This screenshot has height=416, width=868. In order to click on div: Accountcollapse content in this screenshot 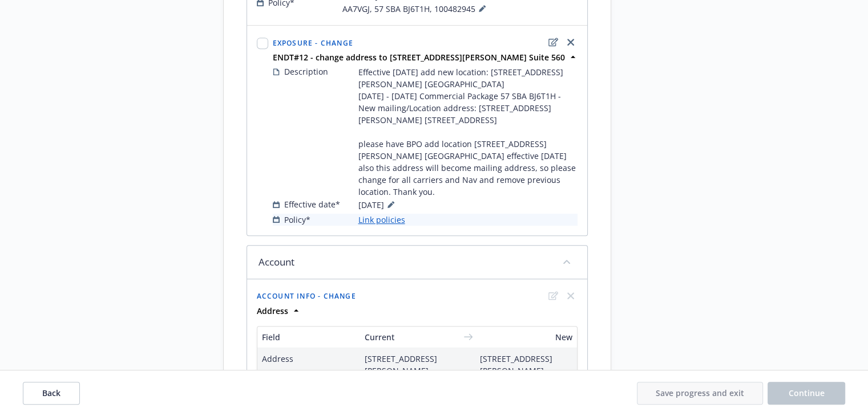, I will do `click(417, 262)`.